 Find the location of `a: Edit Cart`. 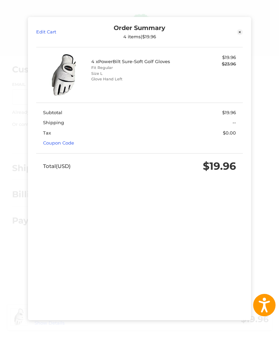

a: Edit Cart is located at coordinates (62, 32).